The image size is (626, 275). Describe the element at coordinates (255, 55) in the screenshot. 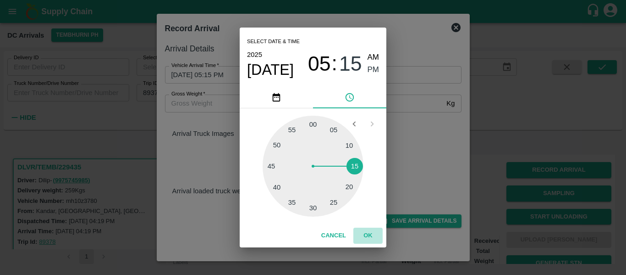

I see `span: 2025` at that location.